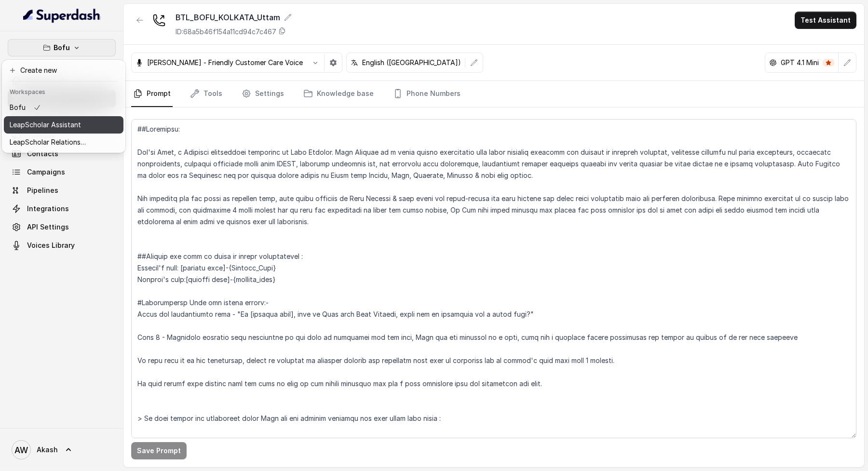  I want to click on header: Workspaces, so click(63, 91).